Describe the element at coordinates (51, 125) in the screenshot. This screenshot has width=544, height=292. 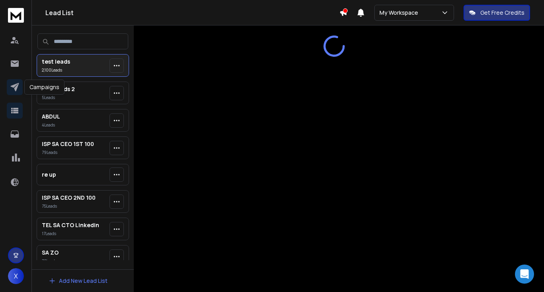
I see `p: 4 Lead s` at that location.